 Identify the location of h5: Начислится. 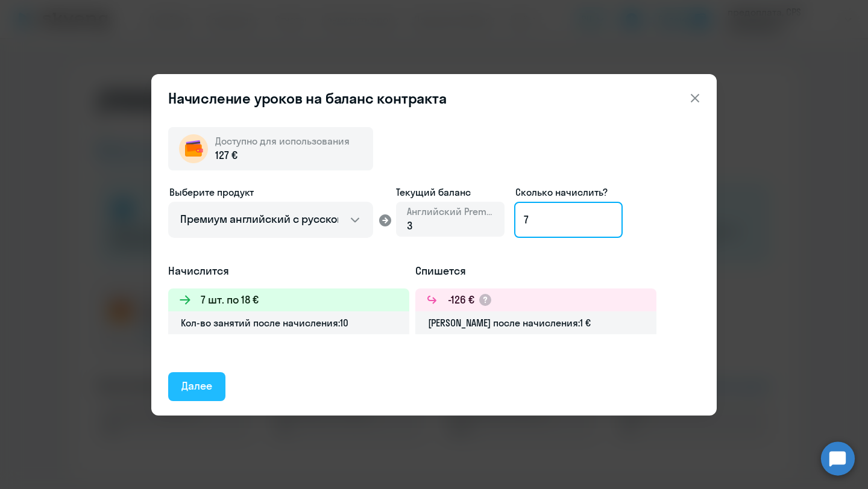
(289, 271).